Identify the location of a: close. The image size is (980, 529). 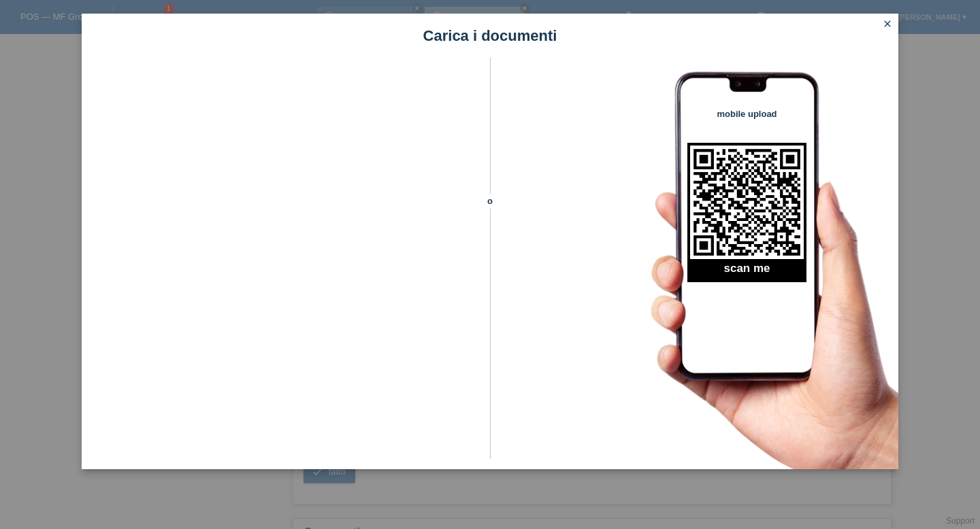
(888, 25).